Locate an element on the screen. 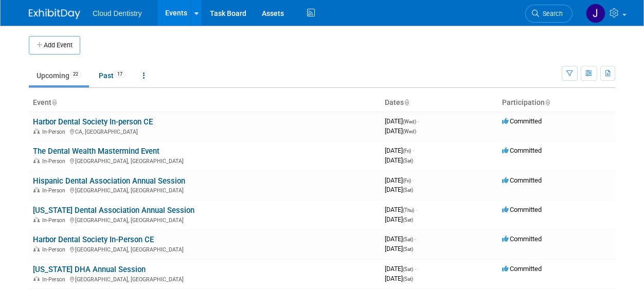 This screenshot has height=289, width=644. a: Hispanic Dental Association Annual Session is located at coordinates (109, 181).